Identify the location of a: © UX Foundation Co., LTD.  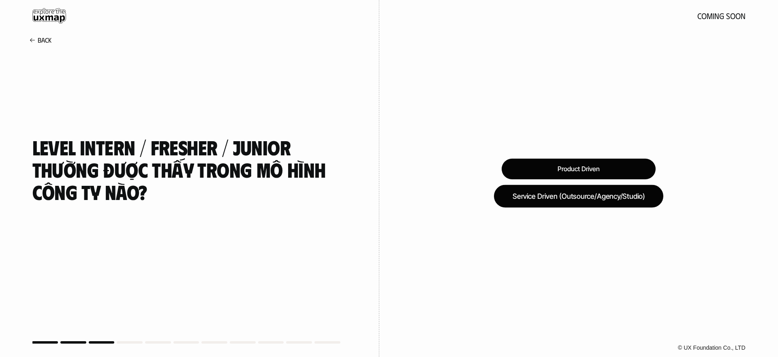
(711, 347).